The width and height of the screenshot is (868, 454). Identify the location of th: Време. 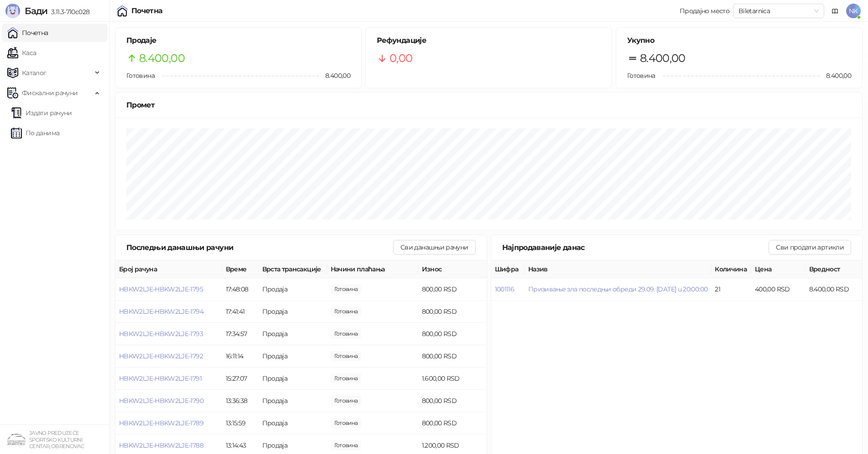
(240, 269).